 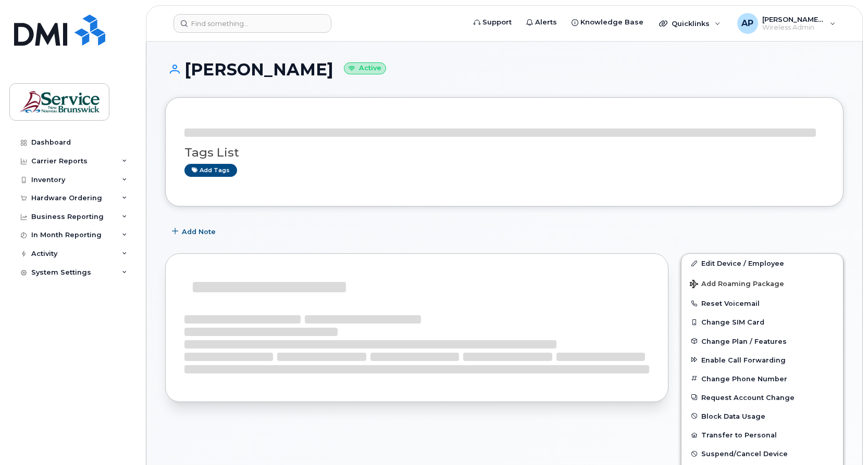 I want to click on span: Add Roaming Package, so click(x=737, y=285).